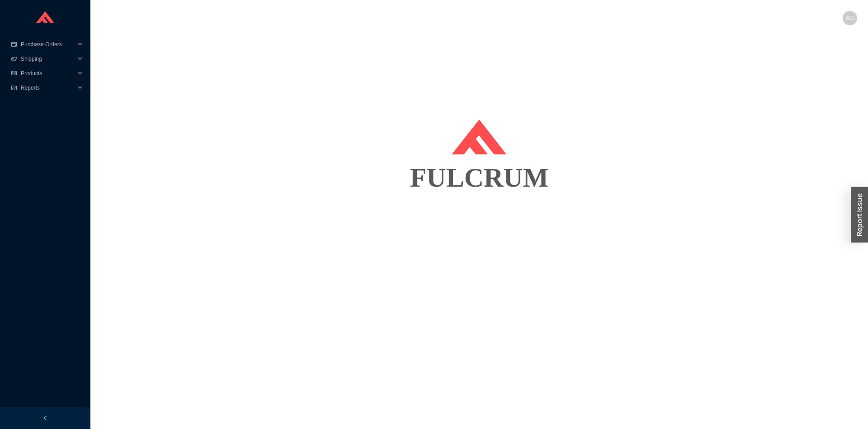 The width and height of the screenshot is (868, 429). Describe the element at coordinates (14, 73) in the screenshot. I see `span: read` at that location.